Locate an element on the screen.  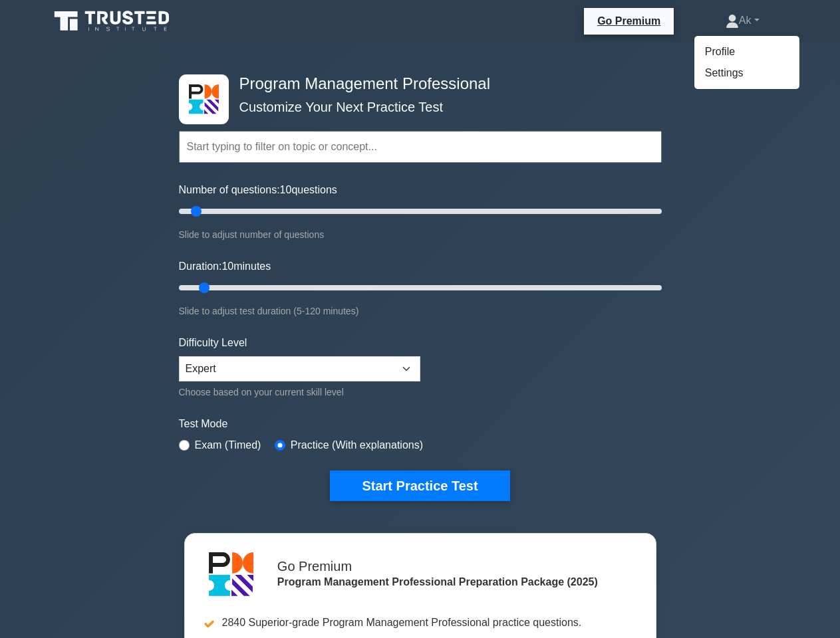
label: Difficulty Level is located at coordinates (213, 343).